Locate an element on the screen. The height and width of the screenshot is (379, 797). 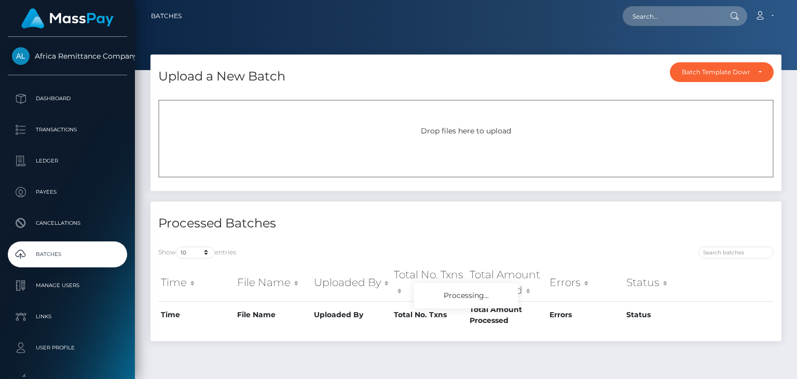
img: MassPay Logo is located at coordinates (67, 18).